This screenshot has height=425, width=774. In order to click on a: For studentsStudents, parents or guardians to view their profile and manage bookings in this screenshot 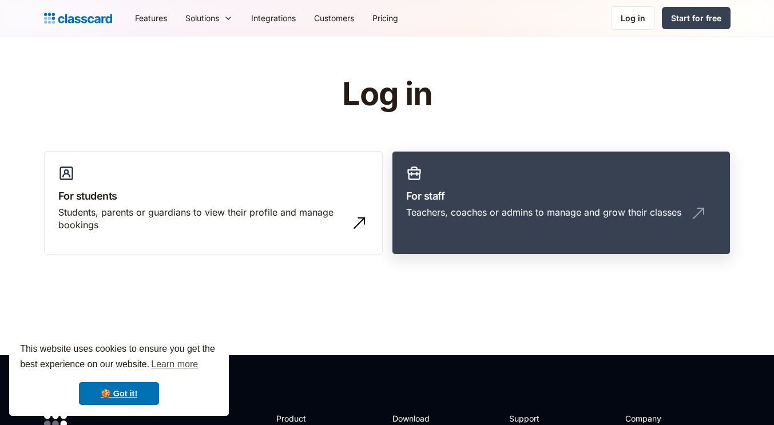, I will do `click(213, 203)`.